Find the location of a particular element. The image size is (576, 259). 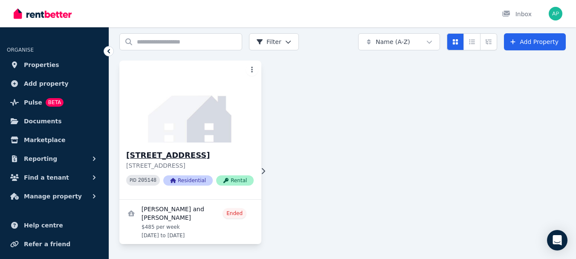

span: Residential is located at coordinates (188, 180).